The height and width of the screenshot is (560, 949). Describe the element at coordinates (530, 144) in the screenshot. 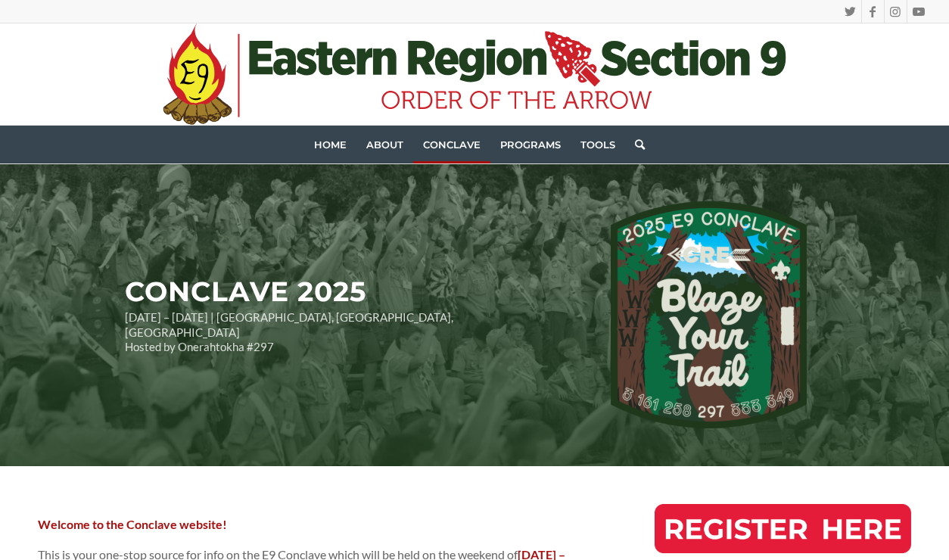

I see `span: Programs` at that location.